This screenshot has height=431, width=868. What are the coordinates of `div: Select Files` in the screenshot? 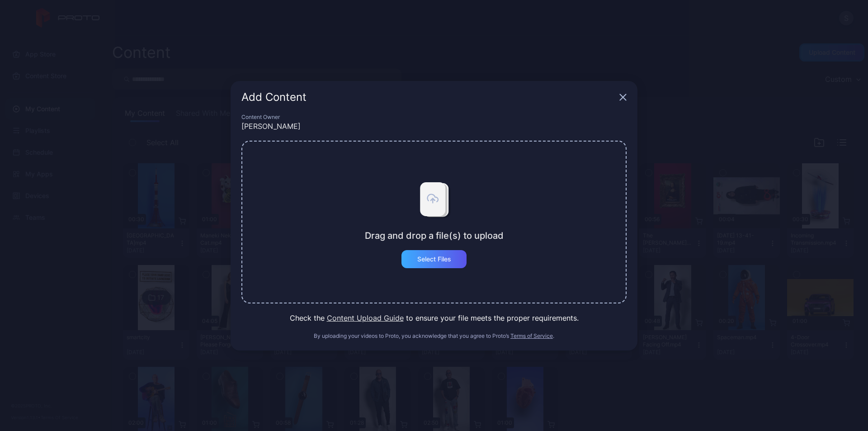 It's located at (434, 259).